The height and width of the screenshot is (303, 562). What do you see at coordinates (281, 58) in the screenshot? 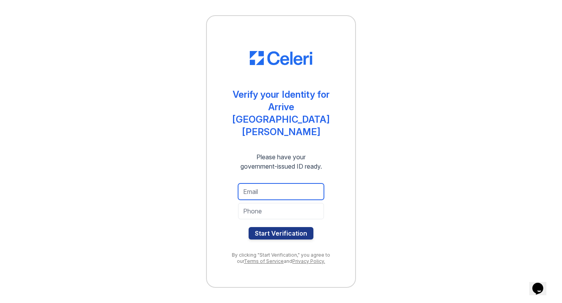
I see `img: CE_Logo_Blue-a8612792a0a2168367f1c8372b55b34899dd931a85d93a1a3d3e32e68fde9ad4.png` at bounding box center [281, 58].